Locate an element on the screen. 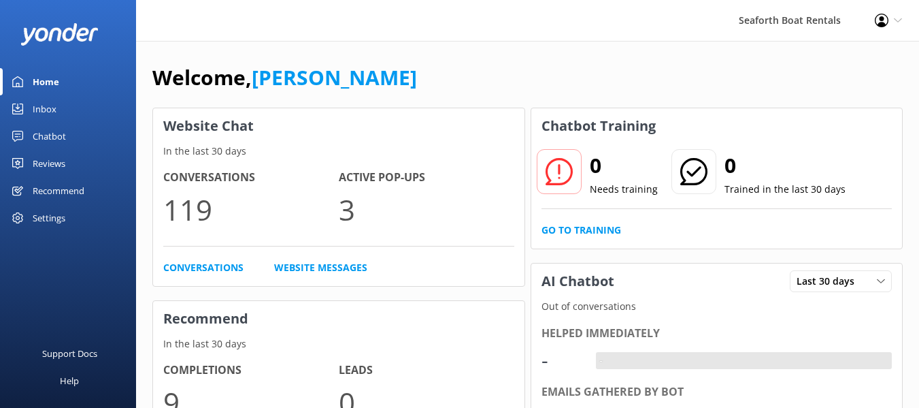 The image size is (919, 408). a: Conversations is located at coordinates (204, 267).